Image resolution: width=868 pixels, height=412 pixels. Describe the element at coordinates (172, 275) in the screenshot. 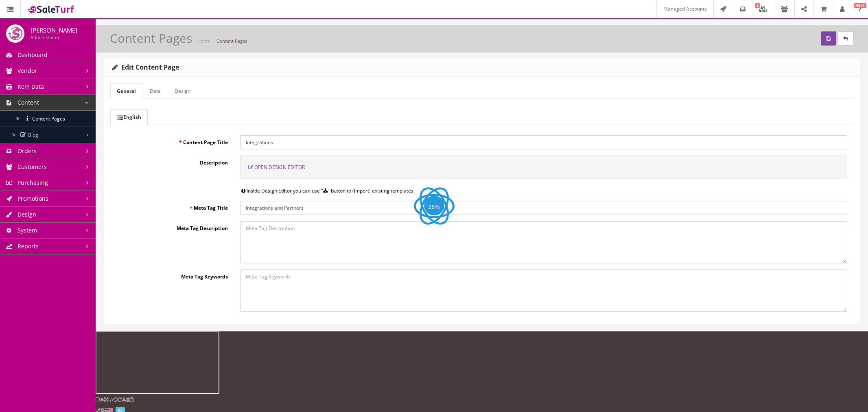

I see `label: Meta Tag Keywords` at that location.